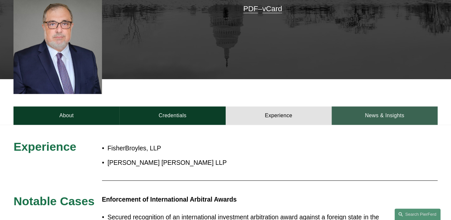 This screenshot has height=220, width=451. I want to click on strong: Enforcement of International Arbitral Awards, so click(169, 200).